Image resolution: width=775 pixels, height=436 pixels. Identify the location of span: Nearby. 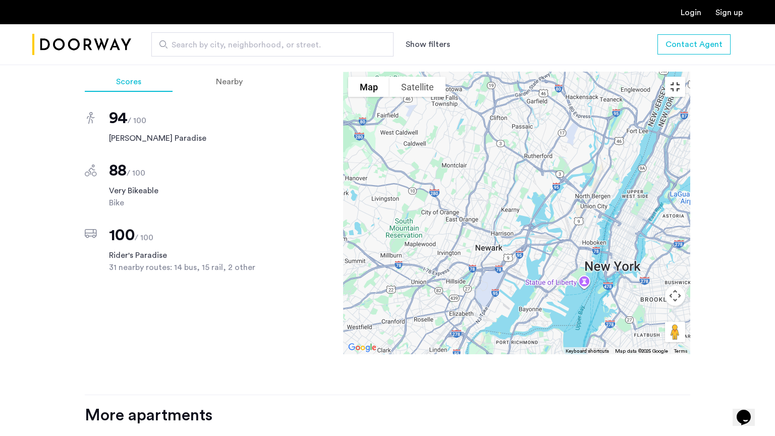
(229, 82).